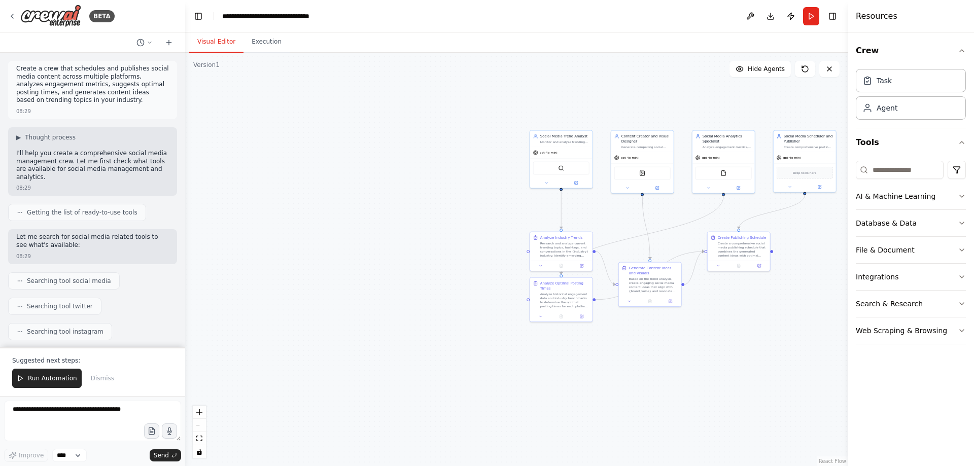 This screenshot has width=974, height=466. What do you see at coordinates (877, 16) in the screenshot?
I see `h4: Resources` at bounding box center [877, 16].